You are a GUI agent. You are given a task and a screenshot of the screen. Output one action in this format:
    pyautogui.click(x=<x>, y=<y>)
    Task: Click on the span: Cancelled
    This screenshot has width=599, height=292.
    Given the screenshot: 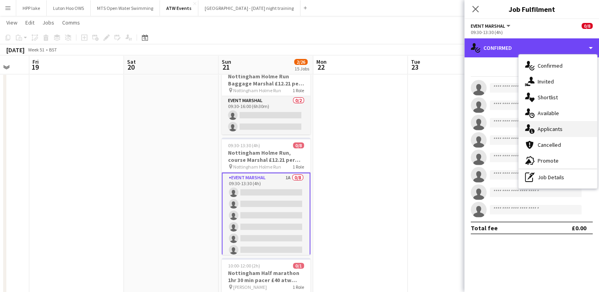 What is the action you would take?
    pyautogui.click(x=549, y=145)
    